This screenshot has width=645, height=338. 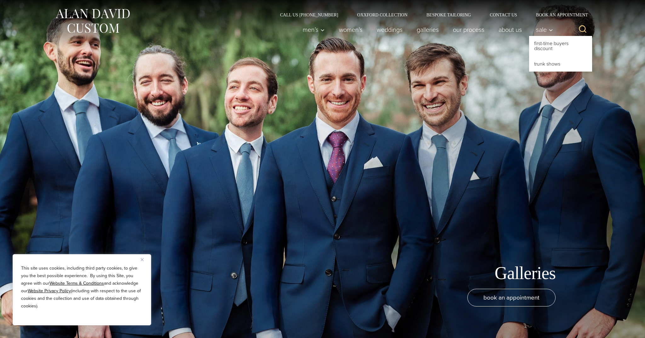 I want to click on h1: Galleries, so click(x=525, y=273).